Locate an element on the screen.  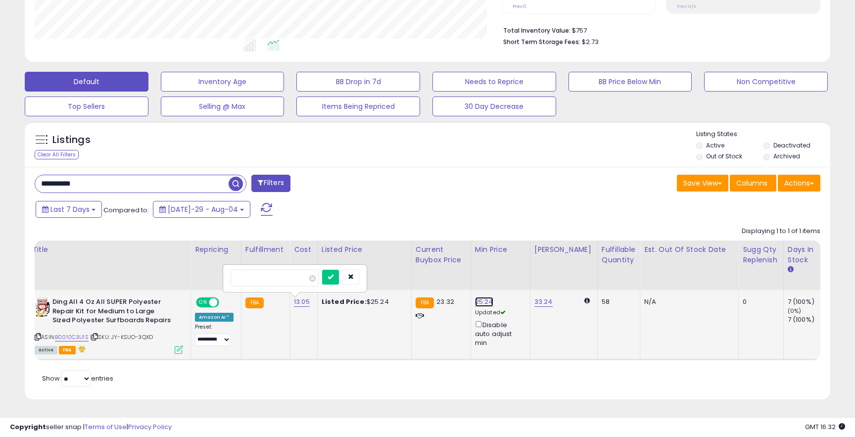
th: Please note that this number is a calculation based on your required days of coverage and your ve... is located at coordinates (761, 265).